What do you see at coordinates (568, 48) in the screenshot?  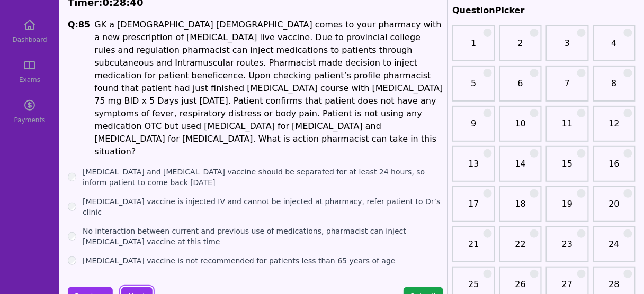 I see `a: 3` at bounding box center [568, 48].